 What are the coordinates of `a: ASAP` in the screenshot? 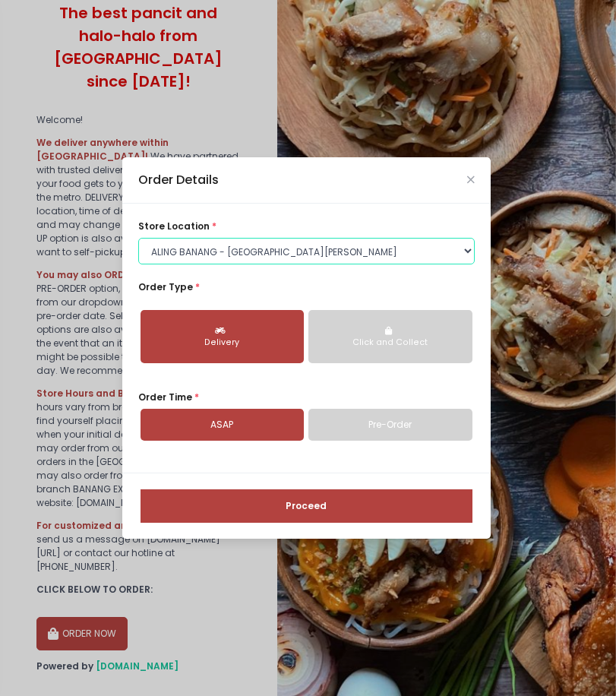 It's located at (222, 425).